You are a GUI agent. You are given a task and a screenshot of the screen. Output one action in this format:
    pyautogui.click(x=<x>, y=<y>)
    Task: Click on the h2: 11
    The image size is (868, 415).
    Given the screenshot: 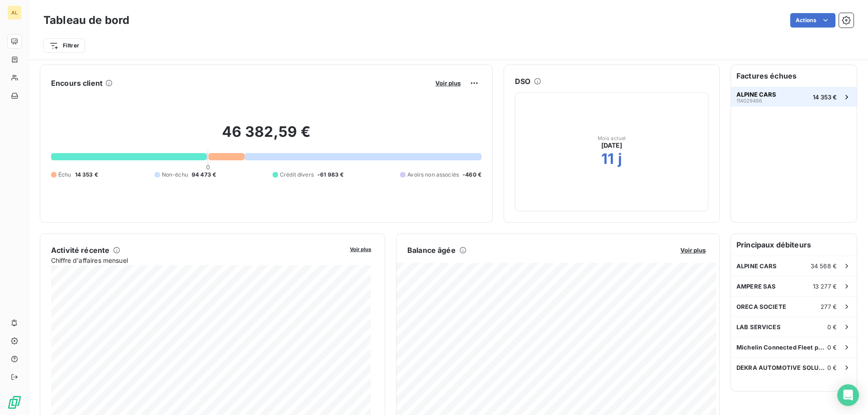 What is the action you would take?
    pyautogui.click(x=608, y=159)
    